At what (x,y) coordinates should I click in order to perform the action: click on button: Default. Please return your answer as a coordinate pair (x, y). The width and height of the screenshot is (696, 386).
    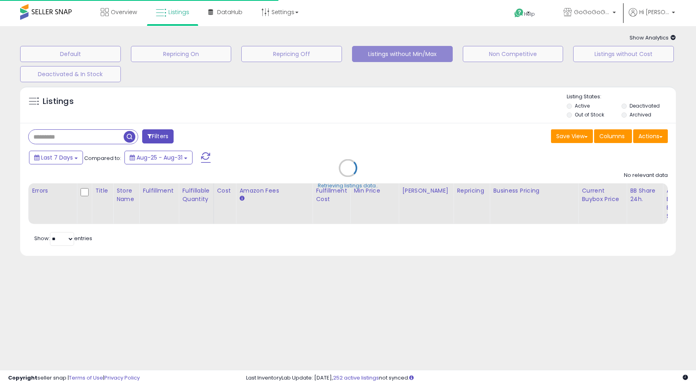
    Looking at the image, I should click on (70, 54).